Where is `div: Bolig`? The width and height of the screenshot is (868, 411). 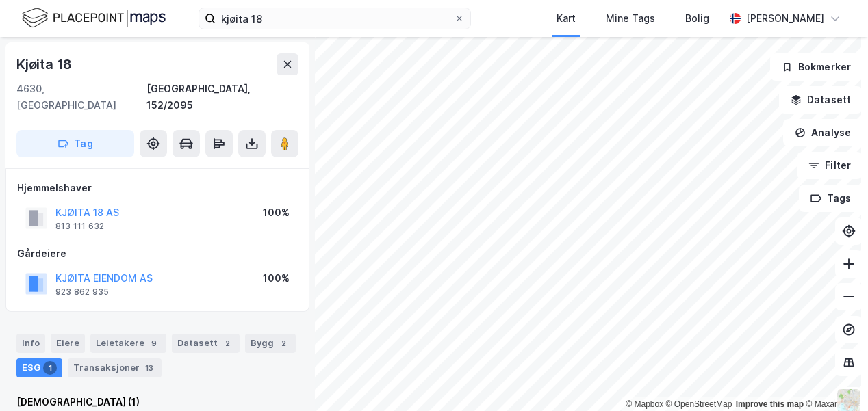 div: Bolig is located at coordinates (697, 19).